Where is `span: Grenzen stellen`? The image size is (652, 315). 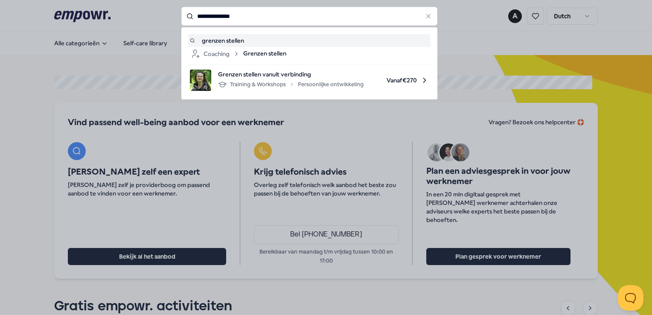 span: Grenzen stellen is located at coordinates (265, 54).